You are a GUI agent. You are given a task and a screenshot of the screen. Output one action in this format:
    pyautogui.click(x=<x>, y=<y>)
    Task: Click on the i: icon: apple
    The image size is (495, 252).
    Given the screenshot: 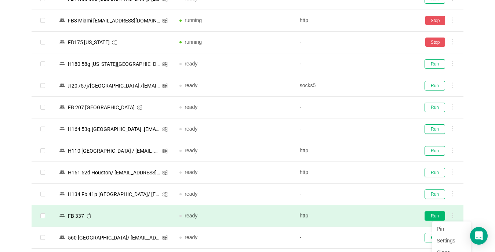 What is the action you would take?
    pyautogui.click(x=89, y=215)
    